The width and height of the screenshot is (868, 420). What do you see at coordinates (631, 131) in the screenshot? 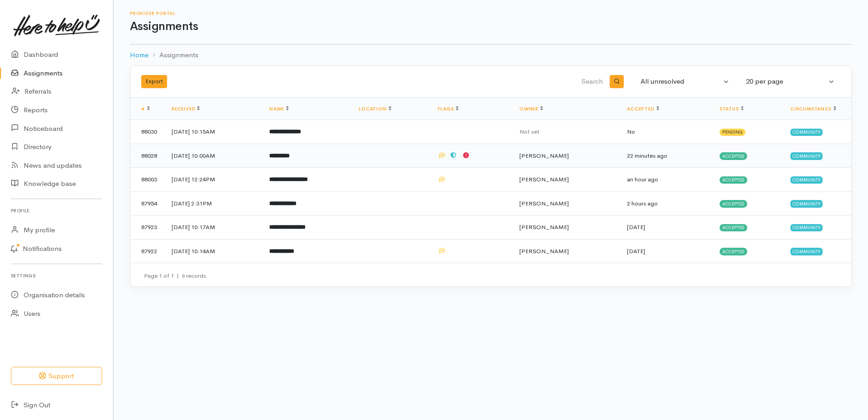
I see `span: No` at bounding box center [631, 131].